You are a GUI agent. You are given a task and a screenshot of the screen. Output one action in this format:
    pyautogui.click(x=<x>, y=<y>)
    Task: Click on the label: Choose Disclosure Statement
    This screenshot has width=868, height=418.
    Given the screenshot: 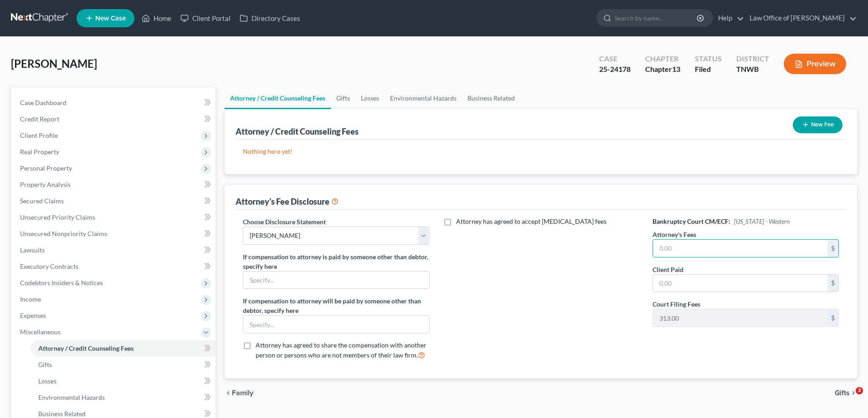 What is the action you would take?
    pyautogui.click(x=285, y=222)
    